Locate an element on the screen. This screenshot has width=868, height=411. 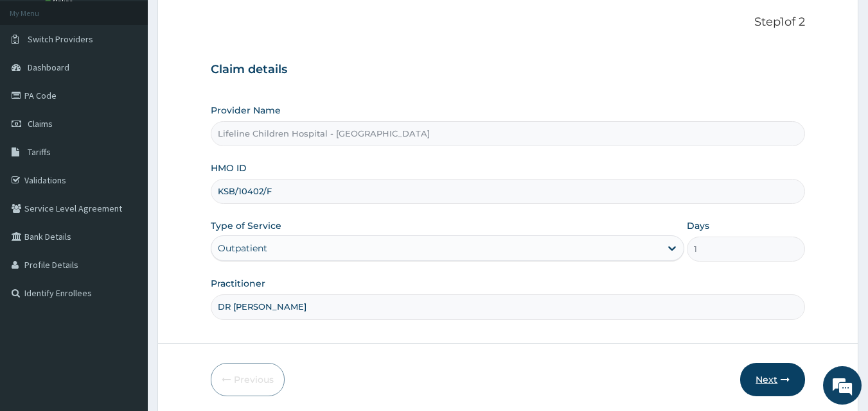
label: Type of Service is located at coordinates (246, 226).